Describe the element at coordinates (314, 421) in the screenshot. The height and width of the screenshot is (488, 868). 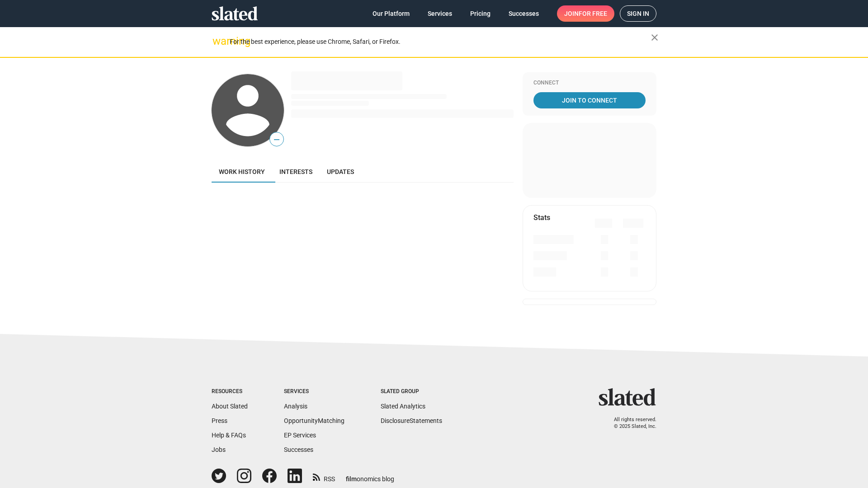
I see `a: OpportunityMatching` at that location.